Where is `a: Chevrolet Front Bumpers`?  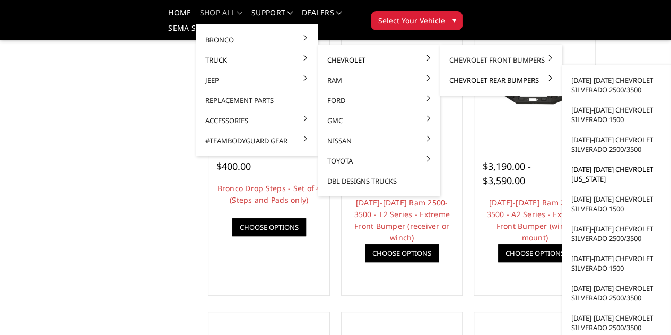
a: Chevrolet Front Bumpers is located at coordinates (501, 60).